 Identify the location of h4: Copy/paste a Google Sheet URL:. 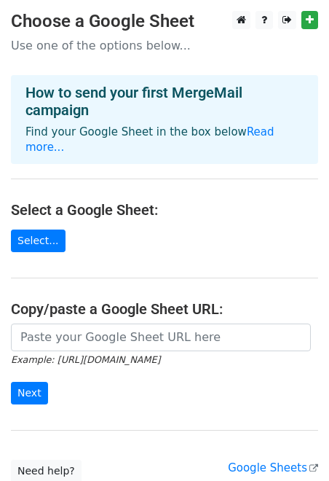
(165, 309).